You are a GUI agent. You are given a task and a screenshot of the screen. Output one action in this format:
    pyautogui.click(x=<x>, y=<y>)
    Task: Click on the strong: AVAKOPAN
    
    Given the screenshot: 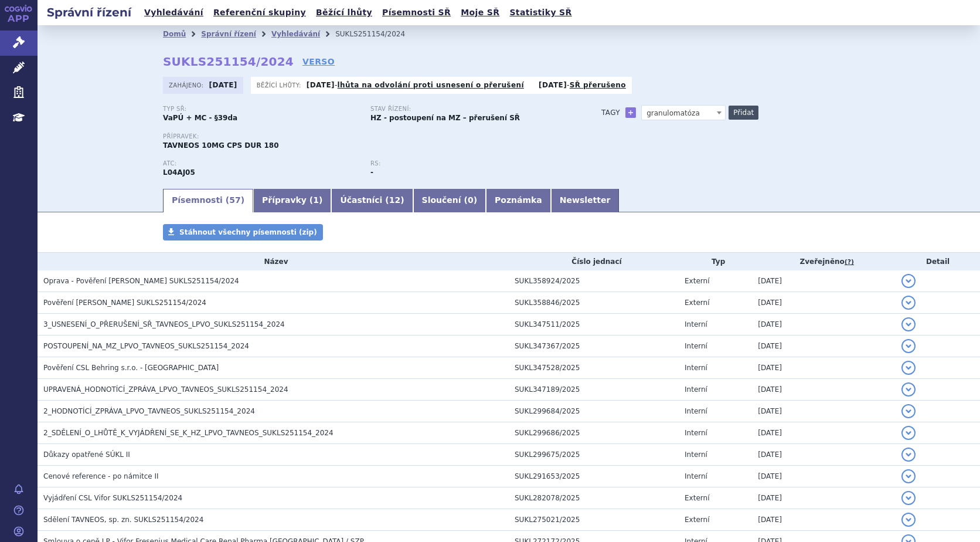 What is the action you would take?
    pyautogui.click(x=178, y=172)
    